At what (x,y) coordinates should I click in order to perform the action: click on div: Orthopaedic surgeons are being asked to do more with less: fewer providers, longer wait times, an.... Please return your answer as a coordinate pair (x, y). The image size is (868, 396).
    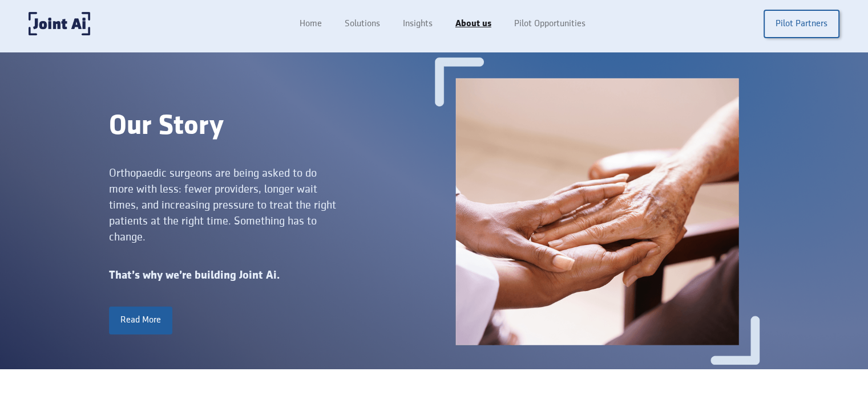
    Looking at the image, I should click on (223, 205).